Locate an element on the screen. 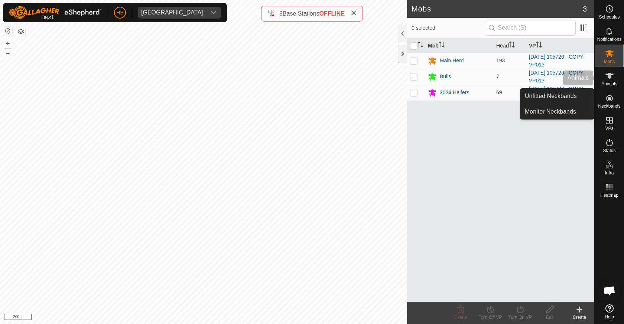 The width and height of the screenshot is (624, 324). span: Monitor Neckbands is located at coordinates (551, 112).